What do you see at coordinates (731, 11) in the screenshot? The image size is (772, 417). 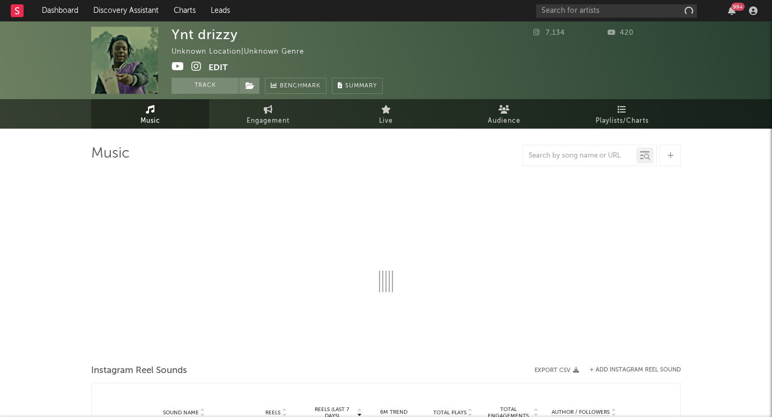 I see `button: 99+` at bounding box center [731, 11].